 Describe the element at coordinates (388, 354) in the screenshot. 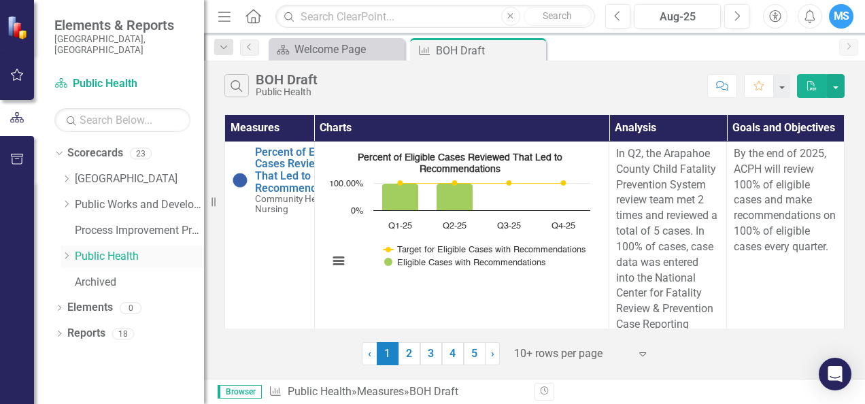

I see `span: 1` at that location.